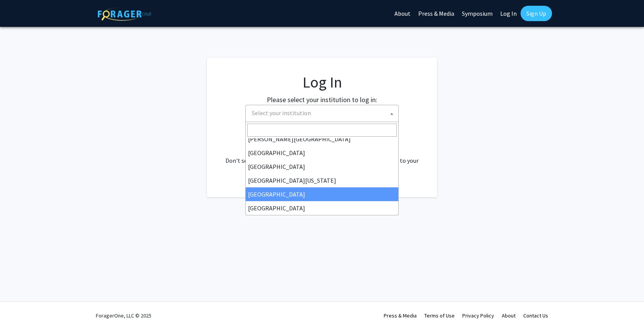 The height and width of the screenshot is (329, 644). What do you see at coordinates (400, 315) in the screenshot?
I see `a: Press & Media` at bounding box center [400, 315].